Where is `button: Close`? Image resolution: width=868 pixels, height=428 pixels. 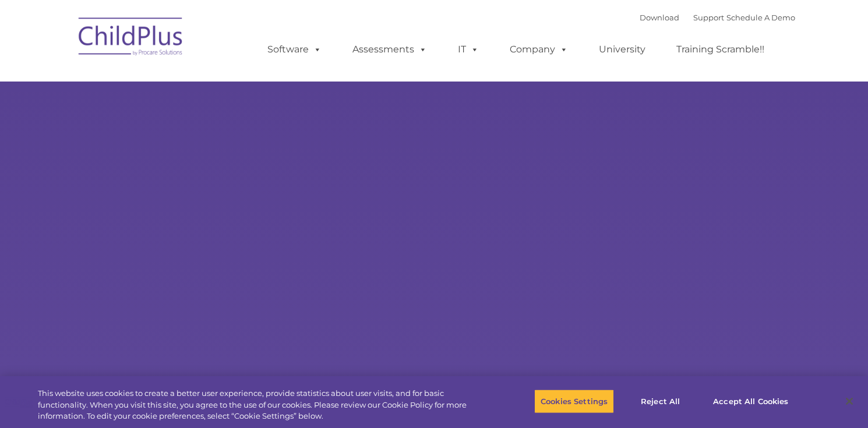
button: Close is located at coordinates (849, 401).